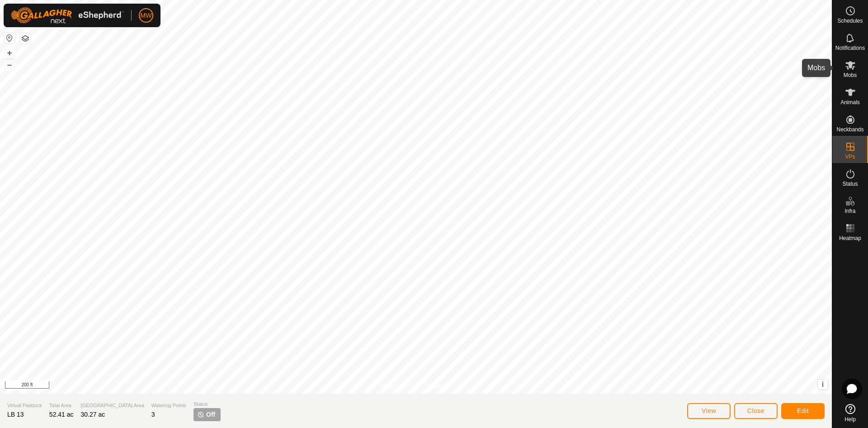 This screenshot has width=868, height=428. I want to click on button: Map Layers, so click(25, 38).